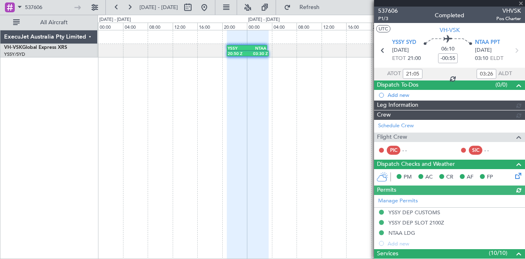 This screenshot has height=259, width=525. Describe the element at coordinates (310, 7) in the screenshot. I see `span: Refresh` at that location.